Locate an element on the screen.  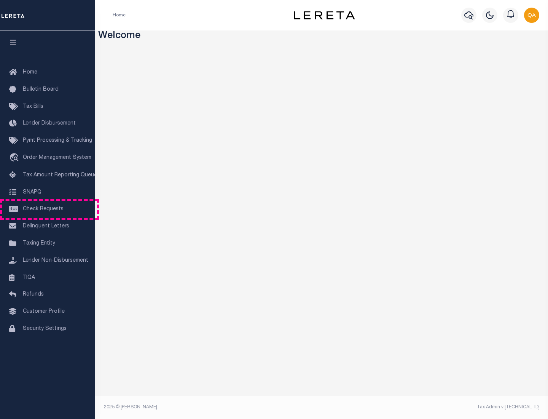
li: Home is located at coordinates (119, 15).